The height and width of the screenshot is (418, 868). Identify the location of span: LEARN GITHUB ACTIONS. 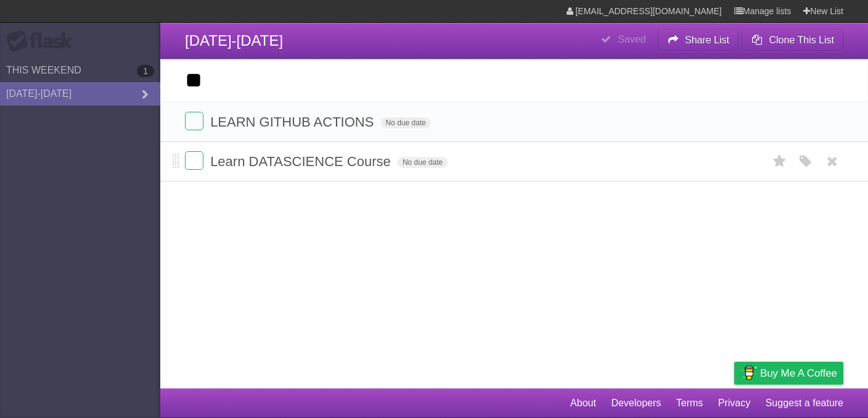
(294, 122).